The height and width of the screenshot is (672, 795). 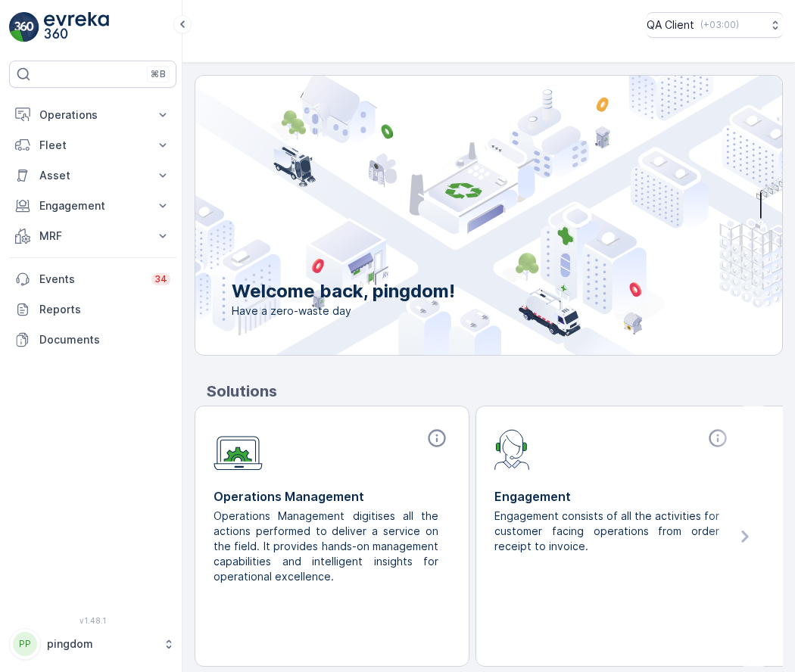 What do you see at coordinates (92, 621) in the screenshot?
I see `span: v 1.48.1` at bounding box center [92, 621].